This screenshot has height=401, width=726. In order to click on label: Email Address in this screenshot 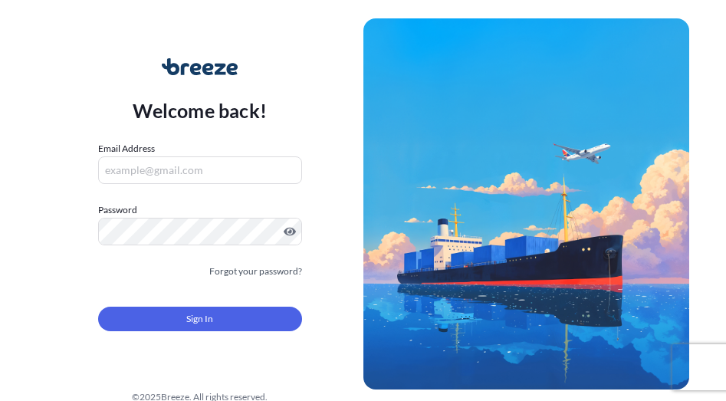, I will do `click(126, 149)`.